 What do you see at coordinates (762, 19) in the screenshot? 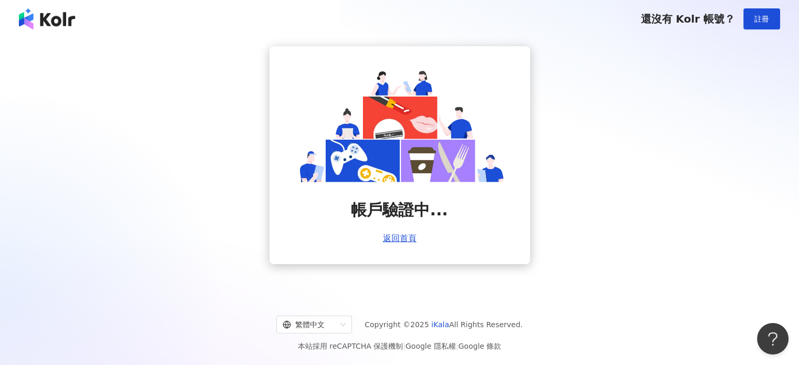
I see `span: 註冊` at bounding box center [762, 19].